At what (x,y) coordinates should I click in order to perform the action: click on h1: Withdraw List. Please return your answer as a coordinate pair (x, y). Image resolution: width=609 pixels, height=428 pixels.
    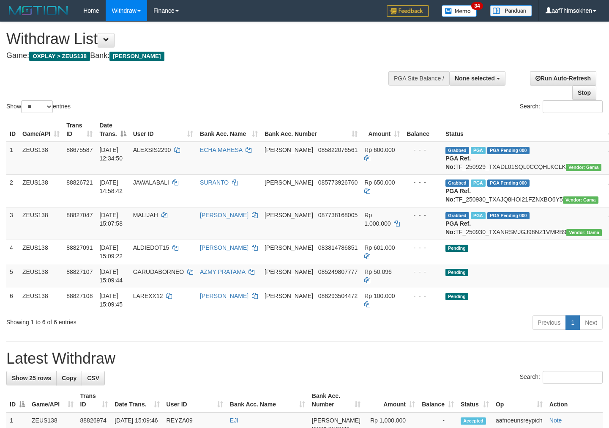
    Looking at the image, I should click on (202, 39).